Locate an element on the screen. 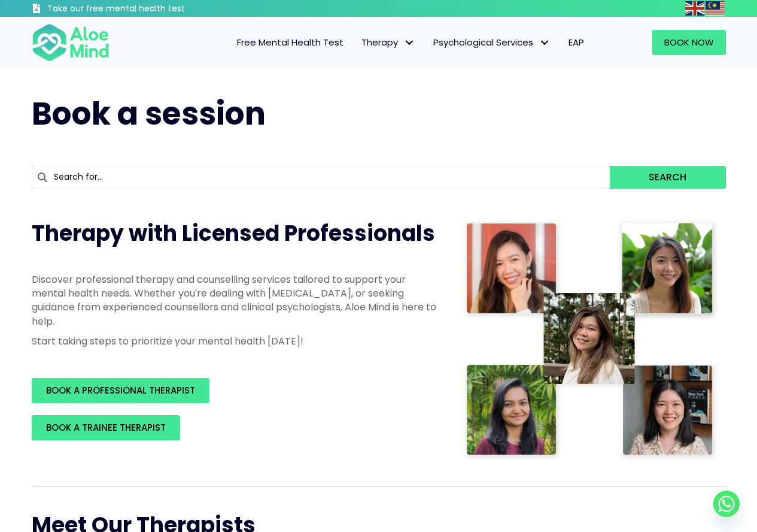 The width and height of the screenshot is (757, 532). a: EAP is located at coordinates (577, 42).